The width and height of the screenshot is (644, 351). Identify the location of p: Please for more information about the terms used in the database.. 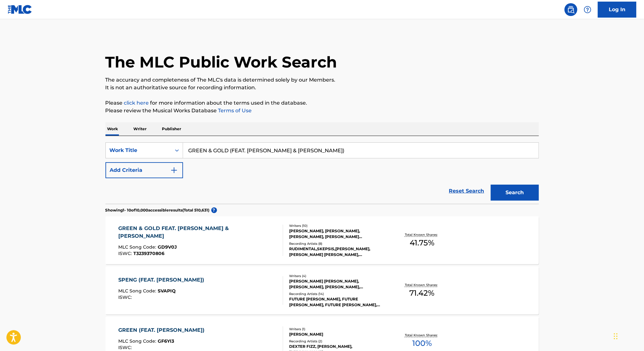
(322, 103).